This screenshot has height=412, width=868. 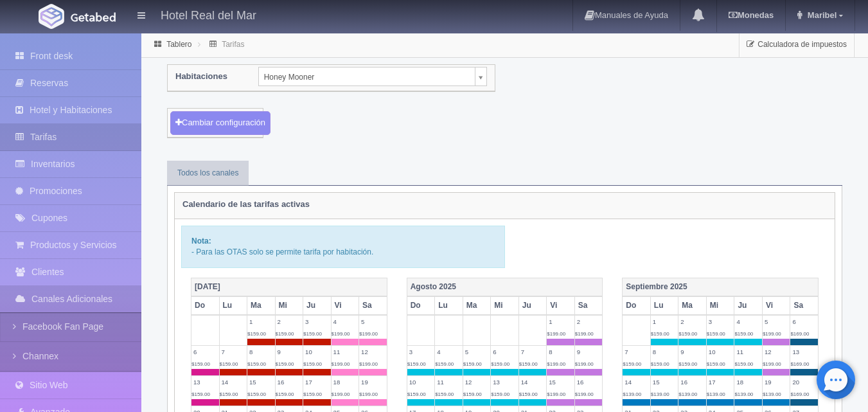 What do you see at coordinates (208, 14) in the screenshot?
I see `h4: Hotel Real del Mar` at bounding box center [208, 14].